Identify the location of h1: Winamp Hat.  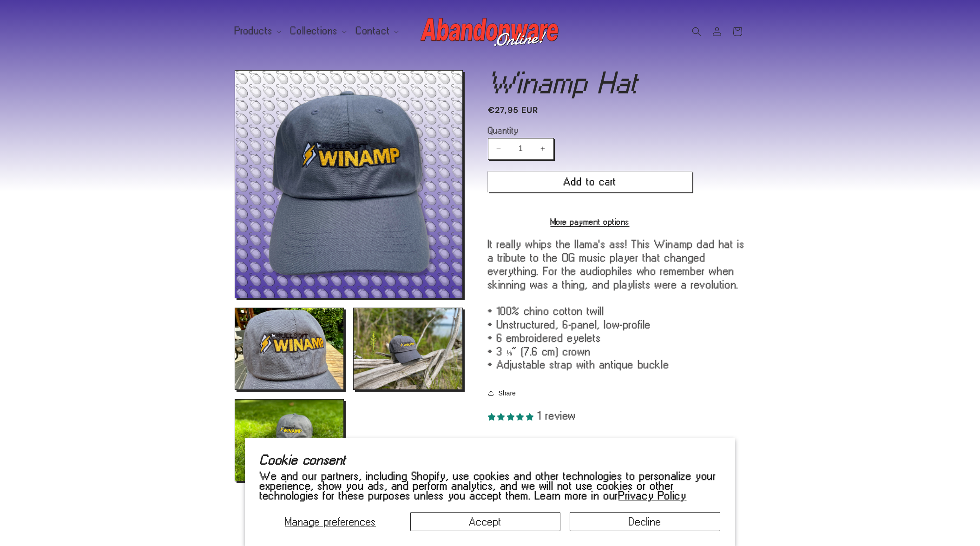
(616, 83).